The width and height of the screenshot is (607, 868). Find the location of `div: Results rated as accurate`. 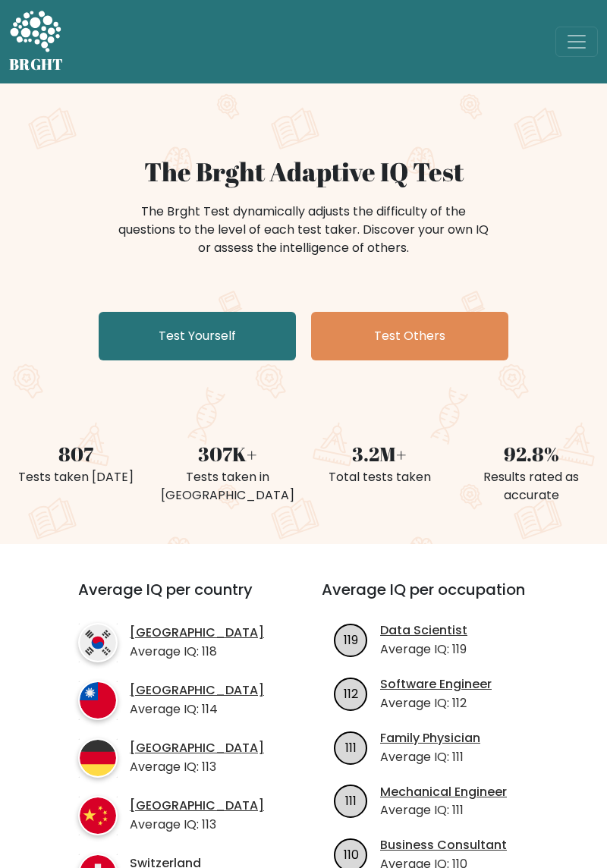

div: Results rated as accurate is located at coordinates (531, 486).